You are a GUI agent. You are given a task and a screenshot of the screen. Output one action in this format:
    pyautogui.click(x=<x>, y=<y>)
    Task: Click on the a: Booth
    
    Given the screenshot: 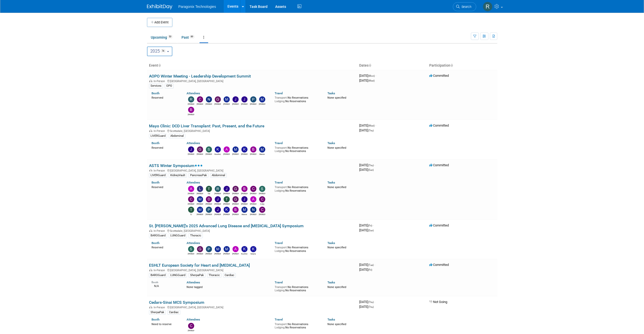 What is the action you would take?
    pyautogui.click(x=155, y=319)
    